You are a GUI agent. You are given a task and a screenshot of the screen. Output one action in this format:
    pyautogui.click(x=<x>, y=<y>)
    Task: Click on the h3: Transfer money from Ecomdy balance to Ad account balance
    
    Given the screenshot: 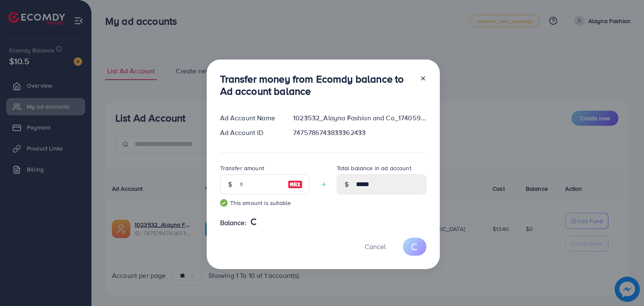 What is the action you would take?
    pyautogui.click(x=316, y=86)
    